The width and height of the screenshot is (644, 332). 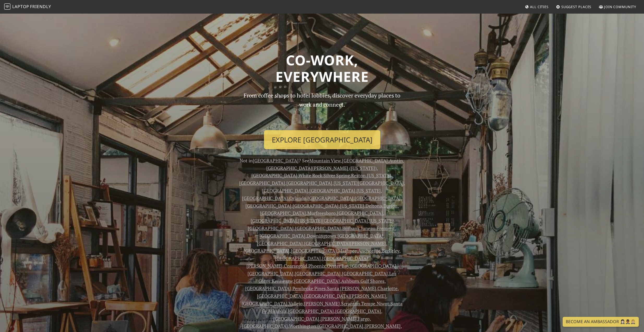 I want to click on a: Mountain View, so click(x=325, y=161).